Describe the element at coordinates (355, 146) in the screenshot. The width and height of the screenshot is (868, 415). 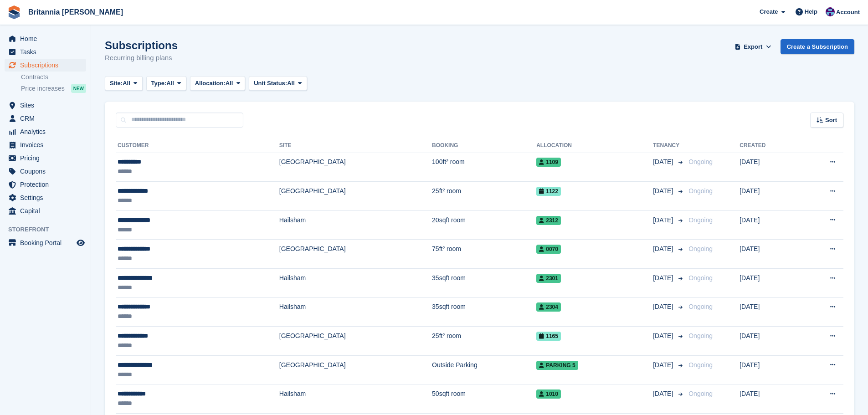
I see `th: Site` at that location.